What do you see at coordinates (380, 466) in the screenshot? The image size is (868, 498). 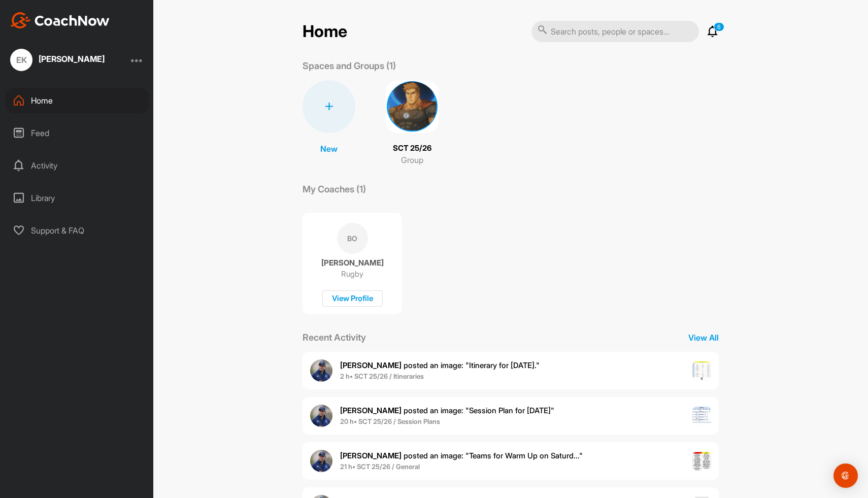 I see `b: 21 h • SCT 25/26 / General` at bounding box center [380, 466].